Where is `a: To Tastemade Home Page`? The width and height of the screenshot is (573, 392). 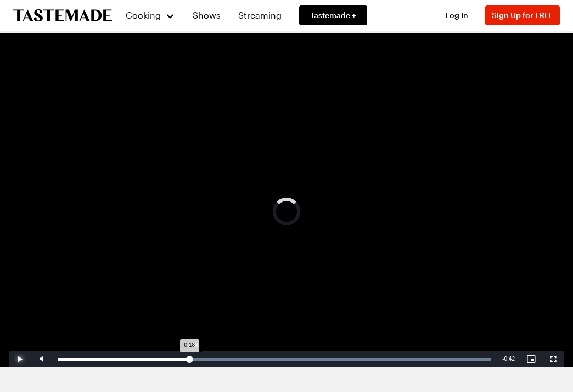 a: To Tastemade Home Page is located at coordinates (63, 16).